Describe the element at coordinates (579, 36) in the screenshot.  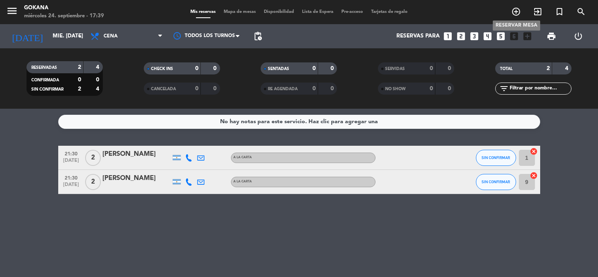
I see `i: power_settings_new` at that location.